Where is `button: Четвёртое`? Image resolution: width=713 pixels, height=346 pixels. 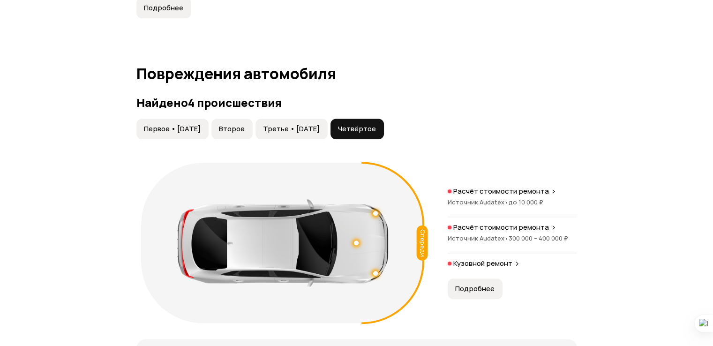 button: Четвёртое is located at coordinates (357, 129).